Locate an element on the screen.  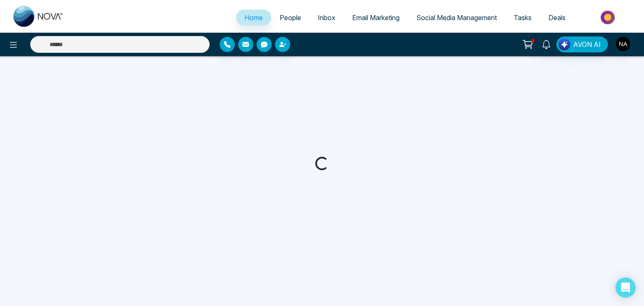
a: Deals is located at coordinates (556, 18).